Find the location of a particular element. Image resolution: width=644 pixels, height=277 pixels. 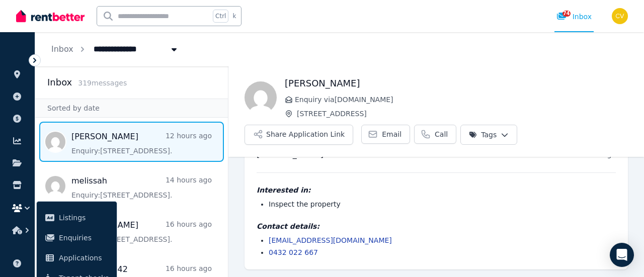

img: Johanna is located at coordinates (261, 98).